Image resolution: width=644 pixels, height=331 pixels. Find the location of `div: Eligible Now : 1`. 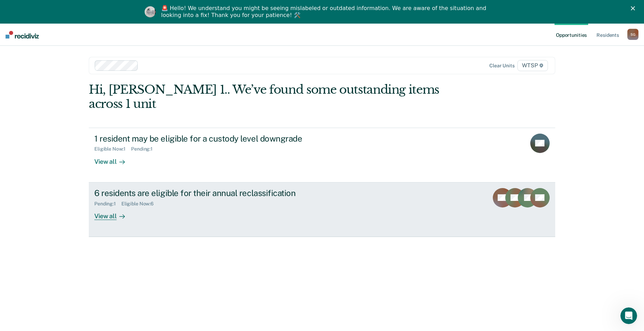

div: Eligible Now : 1 is located at coordinates (113, 149).